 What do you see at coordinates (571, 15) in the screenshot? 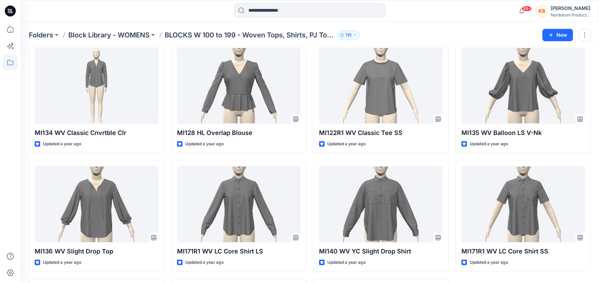
I see `div: Nordstrom Product...` at bounding box center [571, 15].